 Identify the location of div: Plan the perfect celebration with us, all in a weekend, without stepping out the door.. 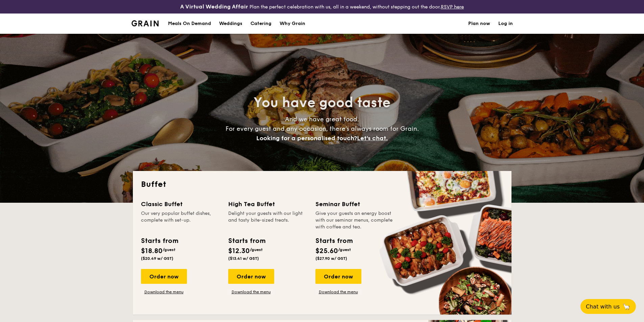
(322, 7).